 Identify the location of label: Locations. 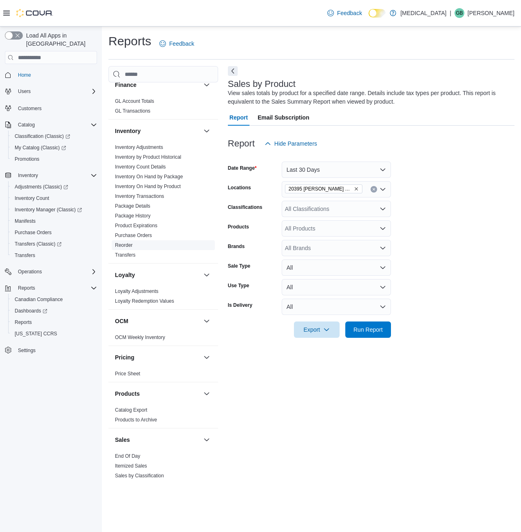
(239, 188).